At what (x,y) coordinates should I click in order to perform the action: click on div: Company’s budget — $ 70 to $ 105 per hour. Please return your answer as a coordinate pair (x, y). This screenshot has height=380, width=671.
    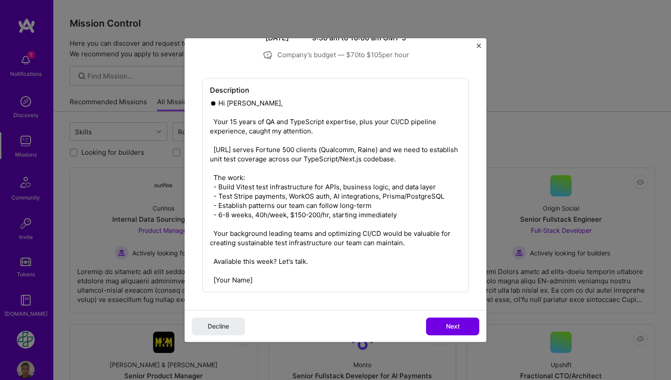
    Looking at the image, I should click on (336, 55).